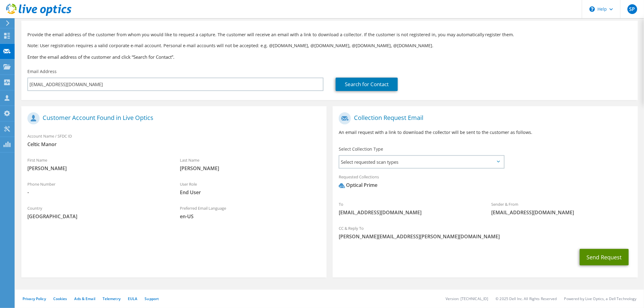  Describe the element at coordinates (526, 299) in the screenshot. I see `li: © 2025 Dell Inc. All Rights Reserved` at that location.